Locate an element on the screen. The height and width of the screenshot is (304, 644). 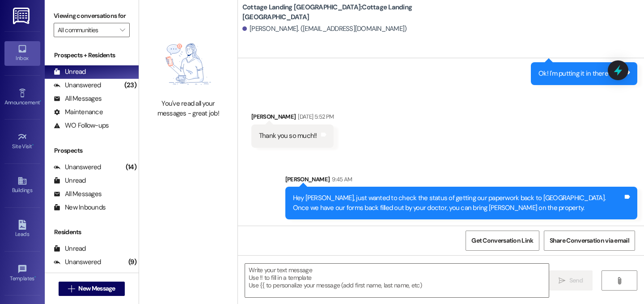
div: (14) is located at coordinates (131, 167).